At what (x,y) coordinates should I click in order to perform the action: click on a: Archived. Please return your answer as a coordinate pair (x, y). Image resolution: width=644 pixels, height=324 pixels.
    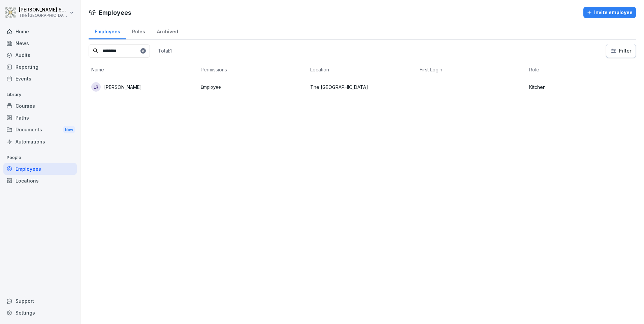
    Looking at the image, I should click on (168, 31).